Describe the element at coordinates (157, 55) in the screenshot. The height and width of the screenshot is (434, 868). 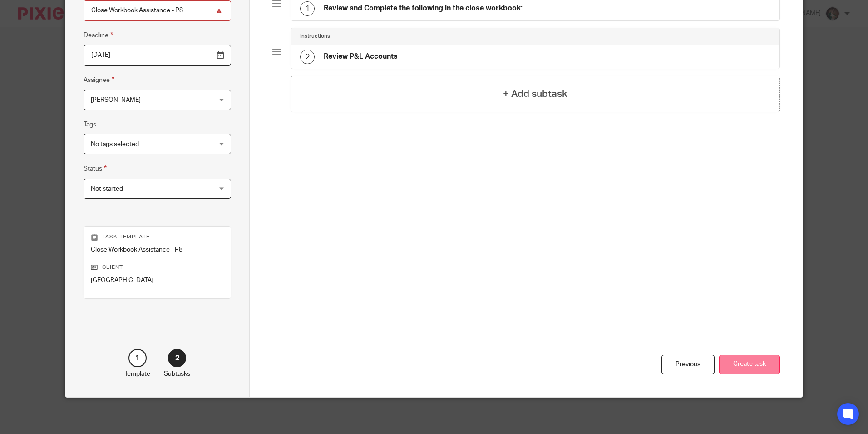
I see `input: Use the arrow keys to pick a date` at that location.